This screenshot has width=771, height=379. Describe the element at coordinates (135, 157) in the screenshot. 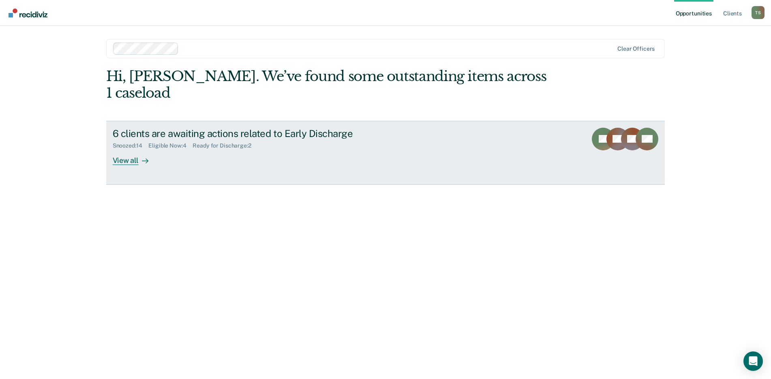

I see `div: View all` at that location.